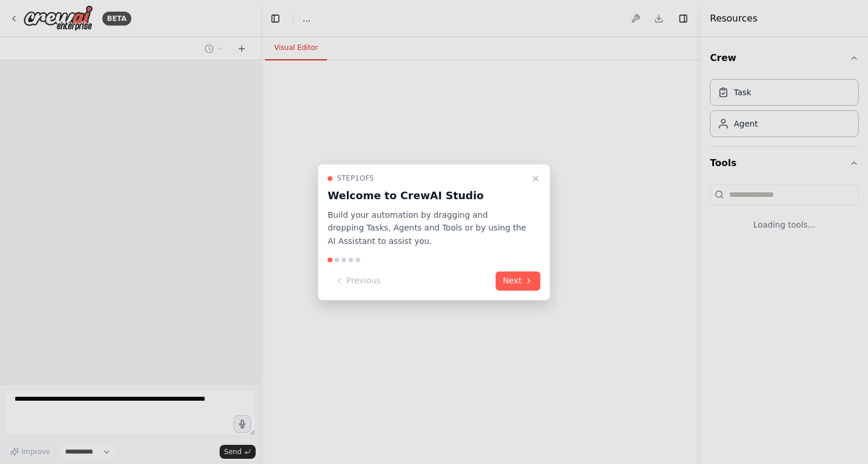 The width and height of the screenshot is (868, 464). Describe the element at coordinates (427, 196) in the screenshot. I see `h3: Welcome to CrewAI Studio` at that location.